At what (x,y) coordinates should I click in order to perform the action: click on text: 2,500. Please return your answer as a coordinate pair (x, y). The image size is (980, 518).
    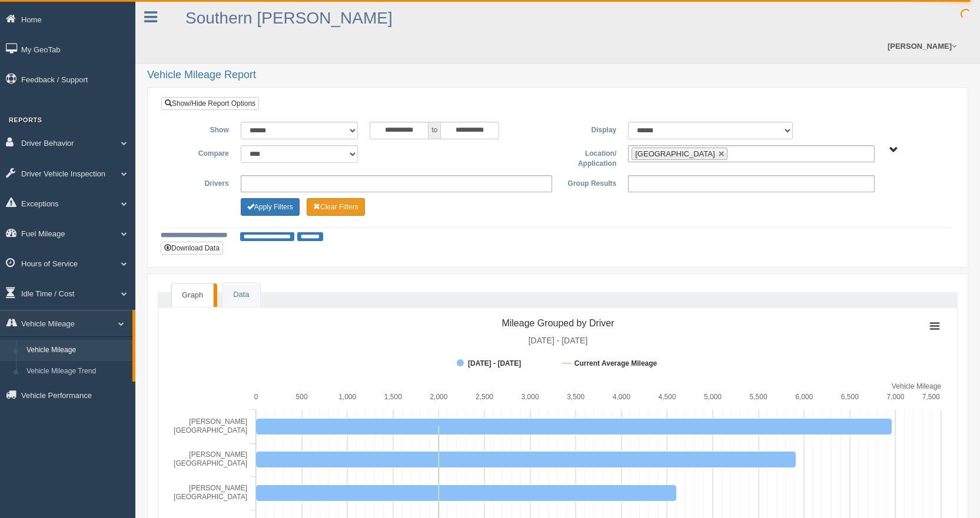
    Looking at the image, I should click on (484, 397).